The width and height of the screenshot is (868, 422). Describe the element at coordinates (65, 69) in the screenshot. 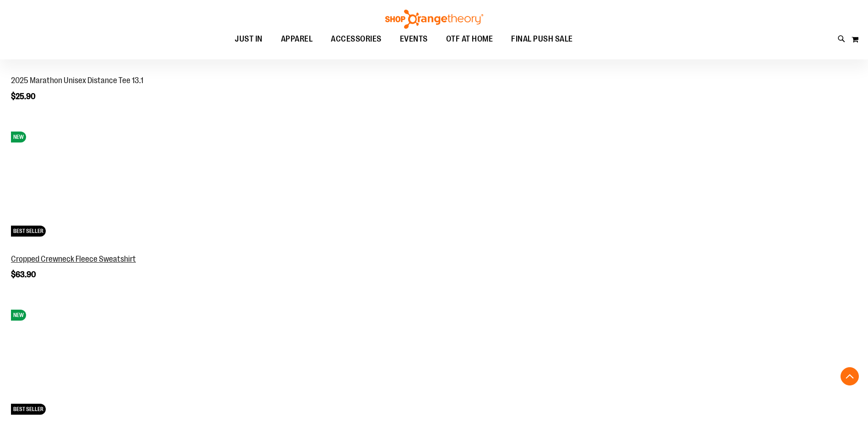

I see `a: 2025 Marathon Unisex Distance Tee 13.1BEST SELLER` at that location.